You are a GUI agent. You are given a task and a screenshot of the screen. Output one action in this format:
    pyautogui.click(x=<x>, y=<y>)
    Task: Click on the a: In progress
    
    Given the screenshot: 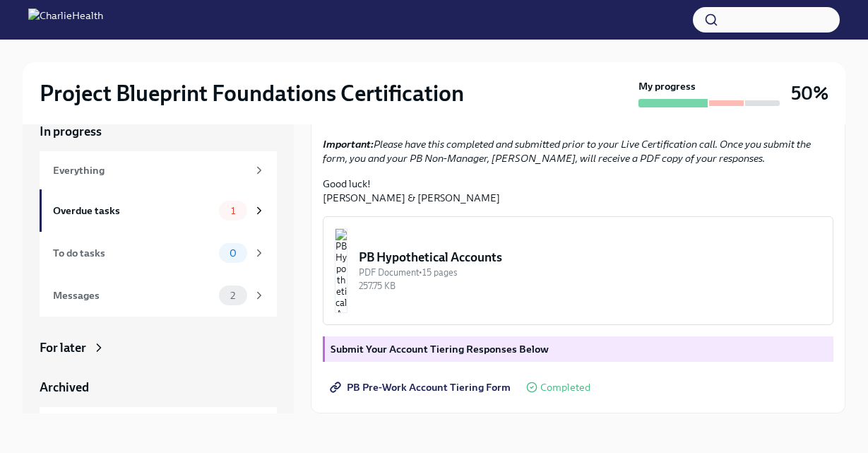 What is the action you would take?
    pyautogui.click(x=159, y=132)
    